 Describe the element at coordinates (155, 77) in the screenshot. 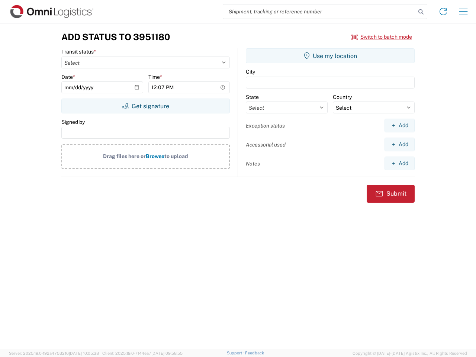

I see `label: Time` at that location.